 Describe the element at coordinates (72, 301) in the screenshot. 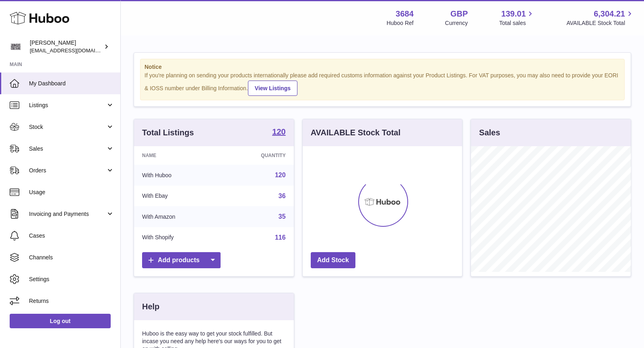

I see `span: Returns` at that location.